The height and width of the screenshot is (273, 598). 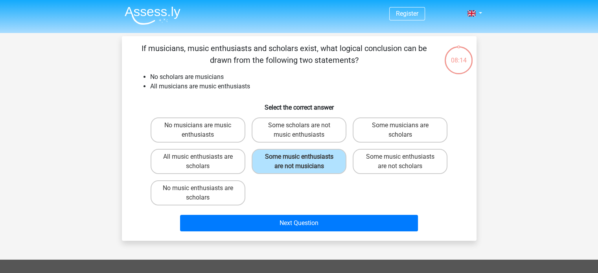 What do you see at coordinates (400, 130) in the screenshot?
I see `label: Some musicians are scholars` at bounding box center [400, 130].